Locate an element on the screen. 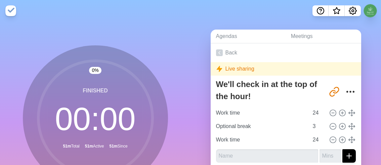 This screenshot has height=165, width=381. button: Settings is located at coordinates (353, 11).